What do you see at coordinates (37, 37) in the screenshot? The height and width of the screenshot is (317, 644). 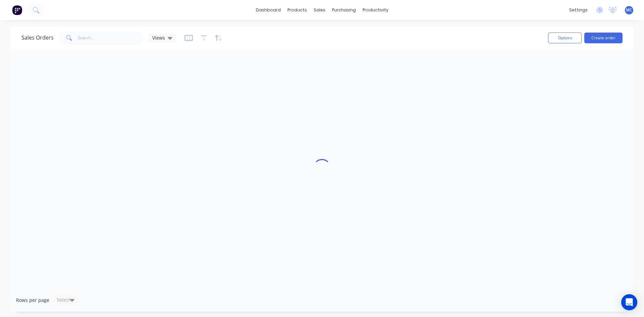 I see `h1: Sales Orders` at bounding box center [37, 37].